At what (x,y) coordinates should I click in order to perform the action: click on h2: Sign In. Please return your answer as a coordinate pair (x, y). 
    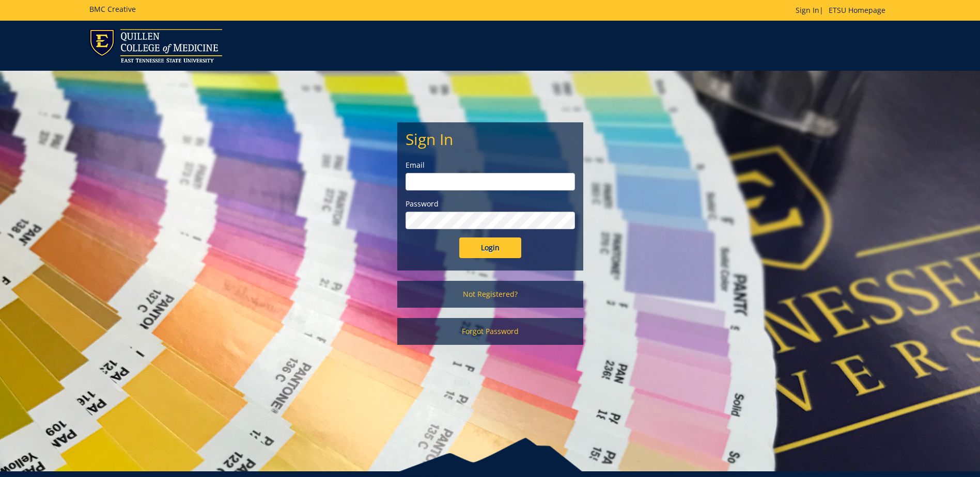
    Looking at the image, I should click on (490, 139).